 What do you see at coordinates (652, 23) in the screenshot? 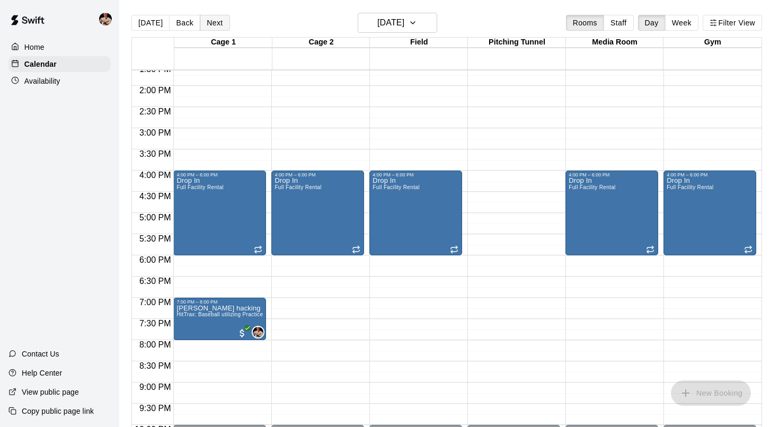
I see `button: Day` at bounding box center [652, 23].